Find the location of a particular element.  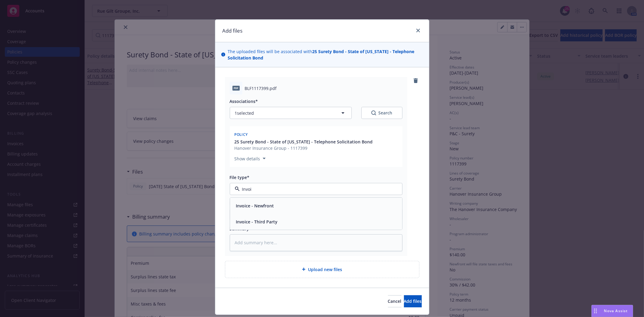

input: Filter by keyword is located at coordinates (315, 189).